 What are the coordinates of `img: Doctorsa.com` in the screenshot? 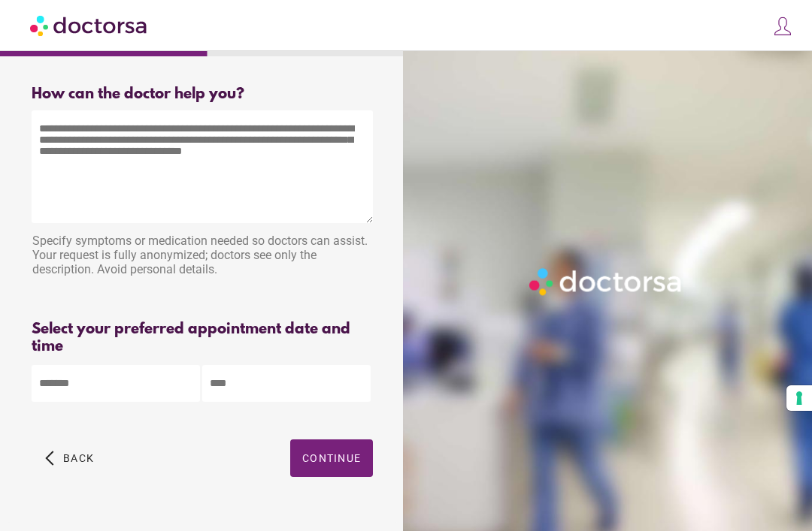 It's located at (90, 25).